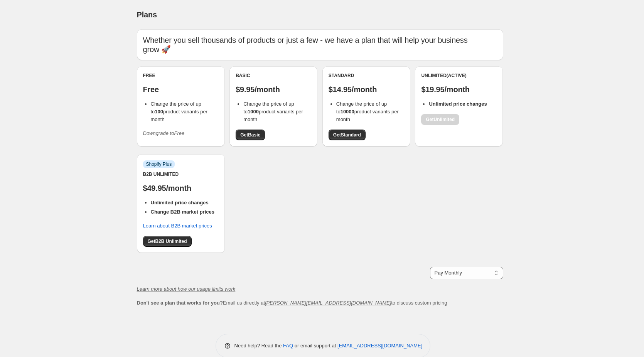  I want to click on span: Need help? Read the, so click(259, 345).